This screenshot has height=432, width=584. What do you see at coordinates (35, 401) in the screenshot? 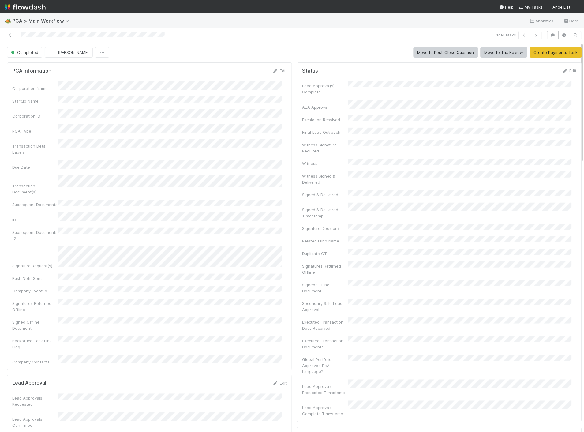
I see `div: Lead Approvals Requested` at bounding box center [35, 401].